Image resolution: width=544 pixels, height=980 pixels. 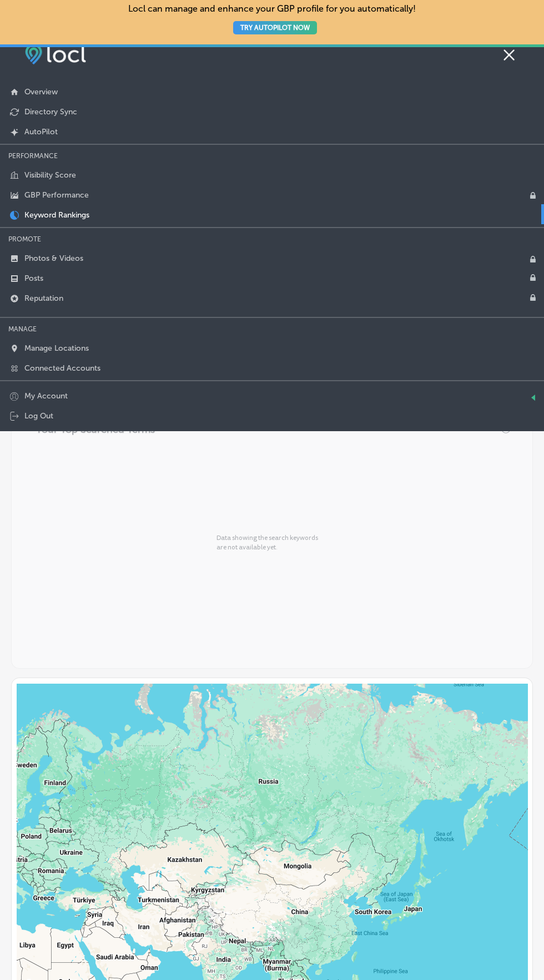 What do you see at coordinates (54, 258) in the screenshot?
I see `p: Photos & Videos` at bounding box center [54, 258].